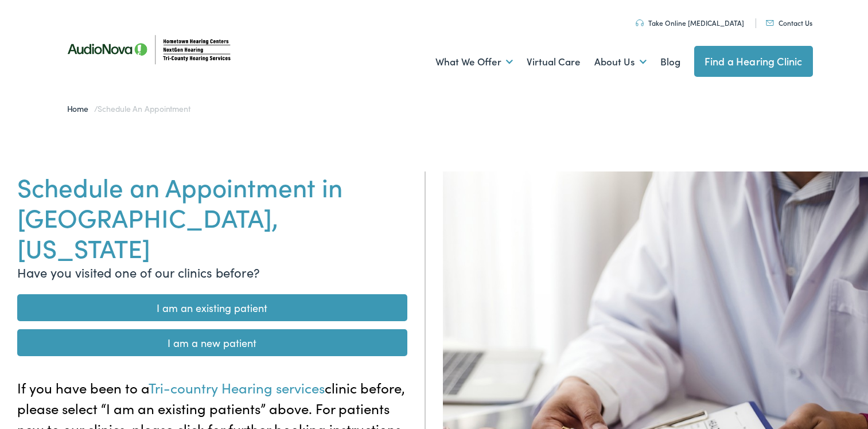  Describe the element at coordinates (213, 272) in the screenshot. I see `p: Have you visited one of our clinics before?` at that location.